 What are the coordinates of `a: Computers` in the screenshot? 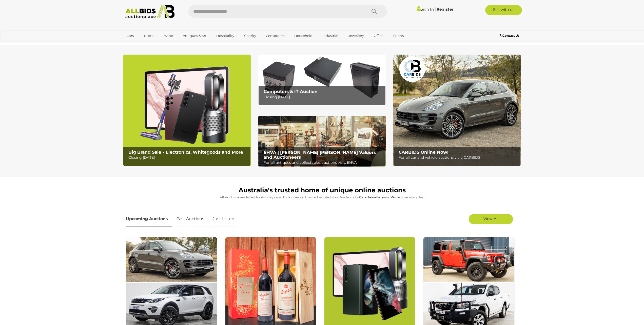 It's located at (275, 36).